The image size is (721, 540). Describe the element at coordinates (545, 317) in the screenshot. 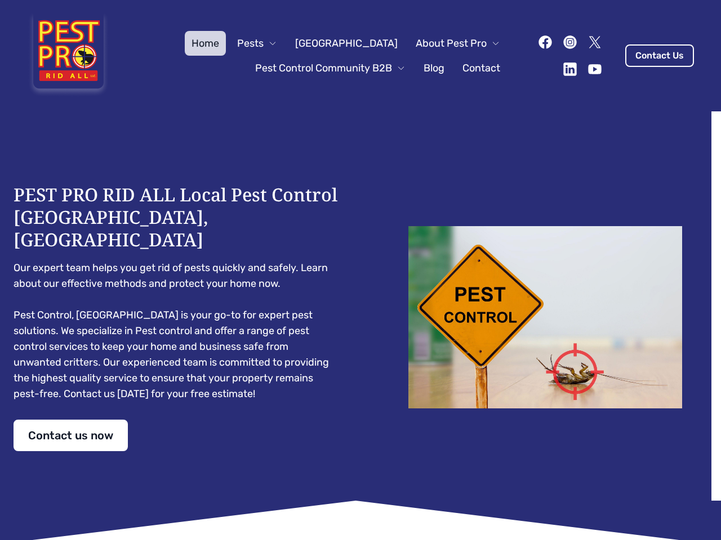

I see `img: Dead cockroach on floor with caution sign pest control` at that location.